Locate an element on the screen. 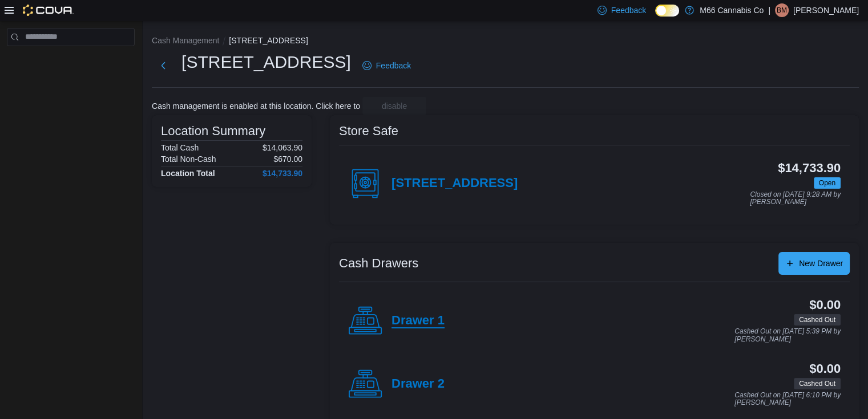  button: New Drawer is located at coordinates (814, 264).